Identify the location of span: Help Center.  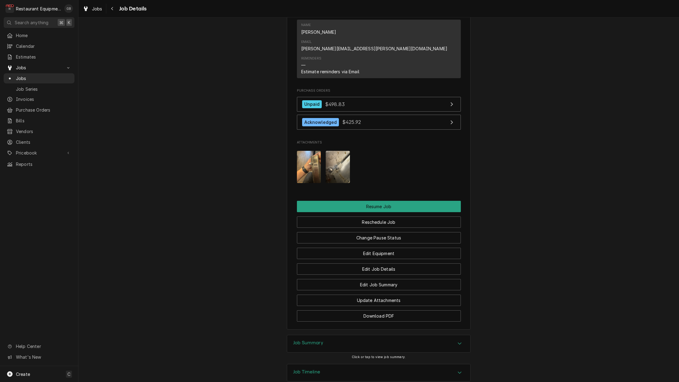
(43, 346).